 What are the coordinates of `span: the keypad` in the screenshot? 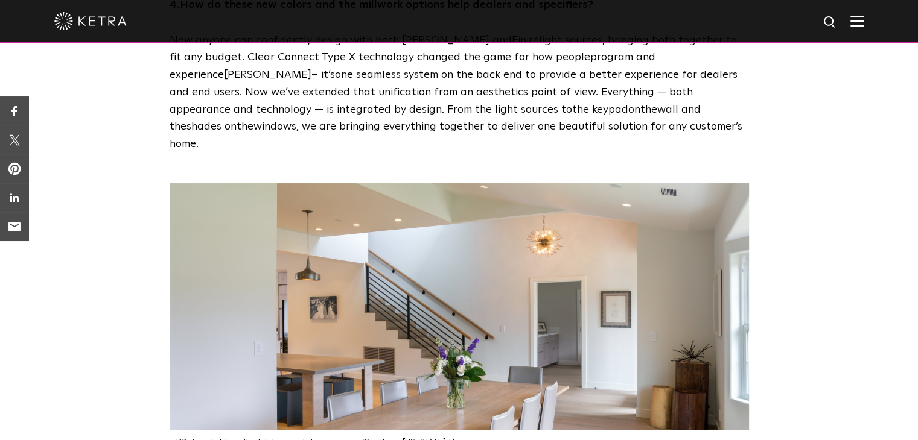 It's located at (600, 110).